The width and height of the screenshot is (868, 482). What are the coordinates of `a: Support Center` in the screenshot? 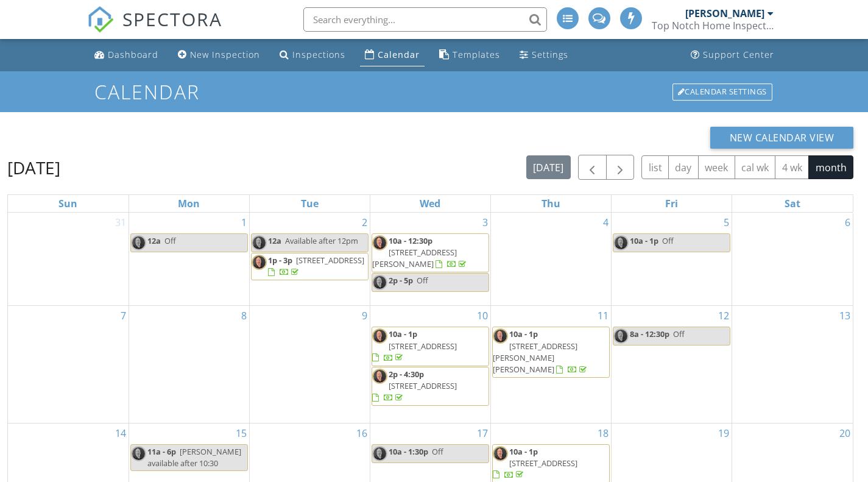 It's located at (732, 55).